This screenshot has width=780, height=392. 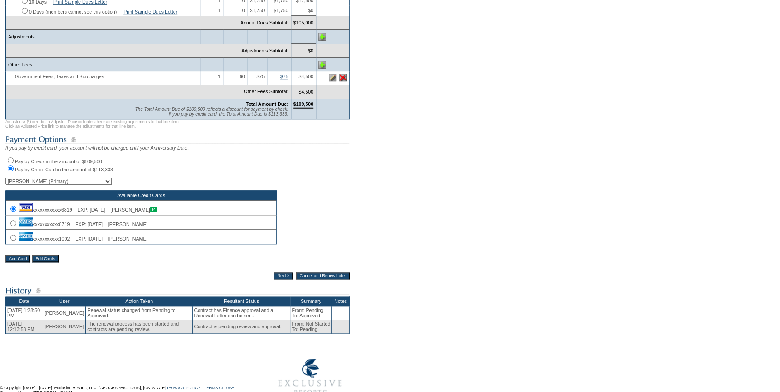 I want to click on span: 0, so click(x=244, y=10).